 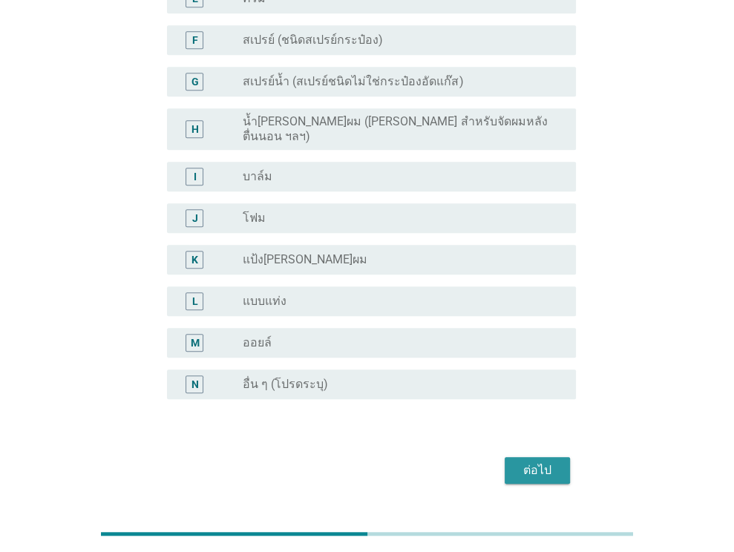 What do you see at coordinates (264, 301) in the screenshot?
I see `label: แบบแท่ง` at bounding box center [264, 301].